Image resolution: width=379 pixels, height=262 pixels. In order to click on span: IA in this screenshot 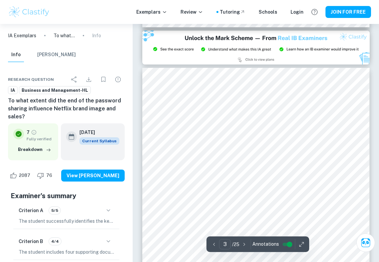, I will do `click(13, 90)`.